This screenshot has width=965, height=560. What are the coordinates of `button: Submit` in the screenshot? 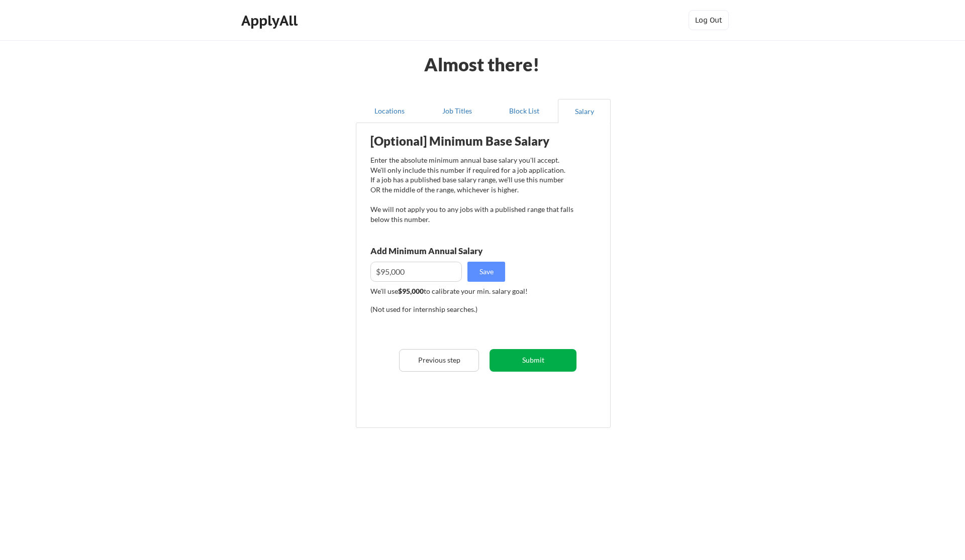 It's located at (533, 361).